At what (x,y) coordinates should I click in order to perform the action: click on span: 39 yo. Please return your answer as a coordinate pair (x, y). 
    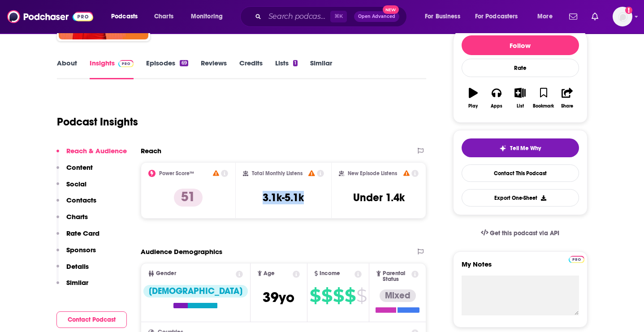
    Looking at the image, I should click on (278, 297).